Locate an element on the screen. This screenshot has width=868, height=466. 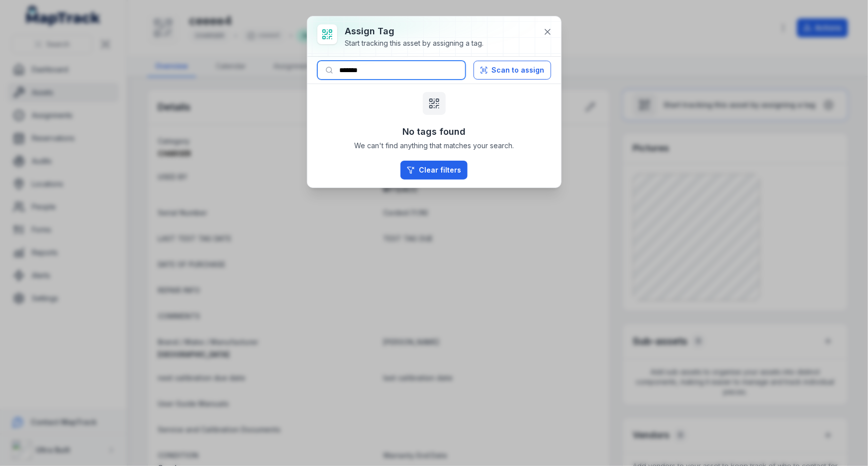
button: Clear filters is located at coordinates (434, 170).